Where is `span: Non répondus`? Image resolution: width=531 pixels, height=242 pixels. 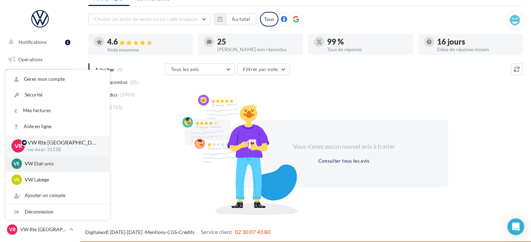
span: Non répondus is located at coordinates (111, 82).